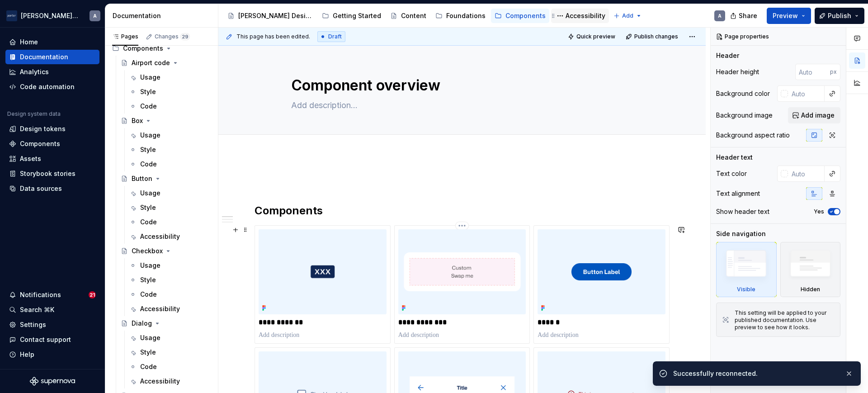 Image resolution: width=868 pixels, height=393 pixels. What do you see at coordinates (656, 37) in the screenshot?
I see `span: Publish changes` at bounding box center [656, 37].